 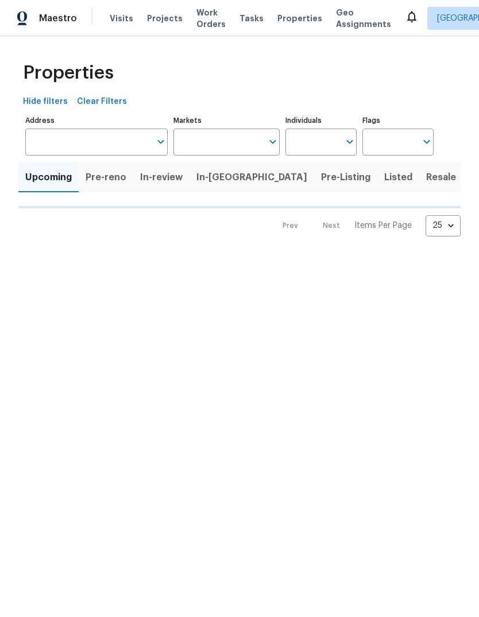 I want to click on span: Clear Filters, so click(x=102, y=102).